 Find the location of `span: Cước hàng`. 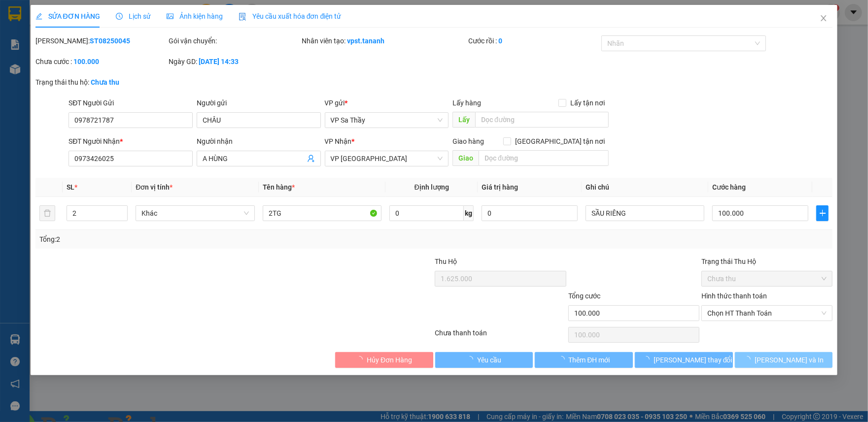

span: Cước hàng is located at coordinates (729, 187).